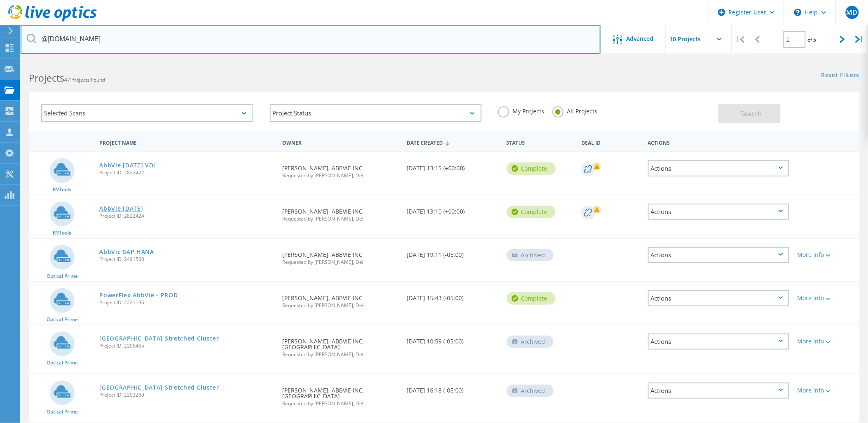 The height and width of the screenshot is (423, 868). I want to click on a: Live Optics Dashboard, so click(52, 20).